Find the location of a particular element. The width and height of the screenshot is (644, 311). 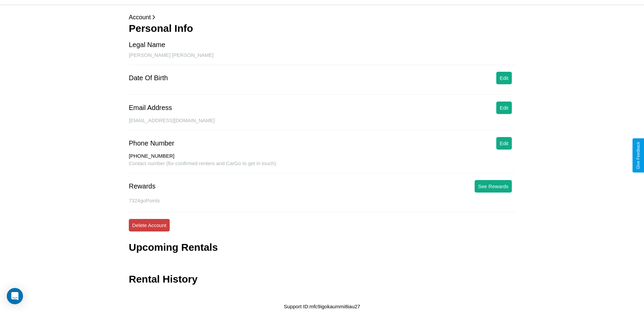

div: Open Intercom Messenger is located at coordinates (15, 296).